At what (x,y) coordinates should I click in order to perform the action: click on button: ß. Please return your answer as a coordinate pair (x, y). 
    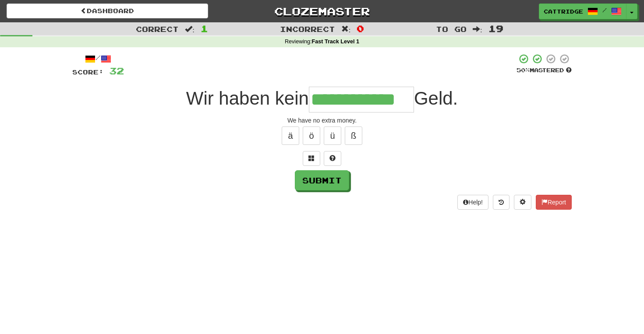
    Looking at the image, I should click on (353, 136).